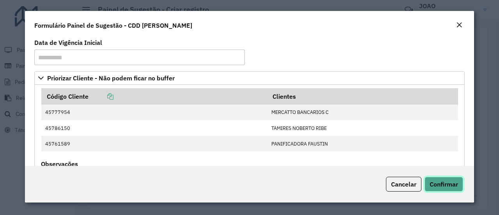  What do you see at coordinates (154, 143) in the screenshot?
I see `td: 45761589` at bounding box center [154, 143].